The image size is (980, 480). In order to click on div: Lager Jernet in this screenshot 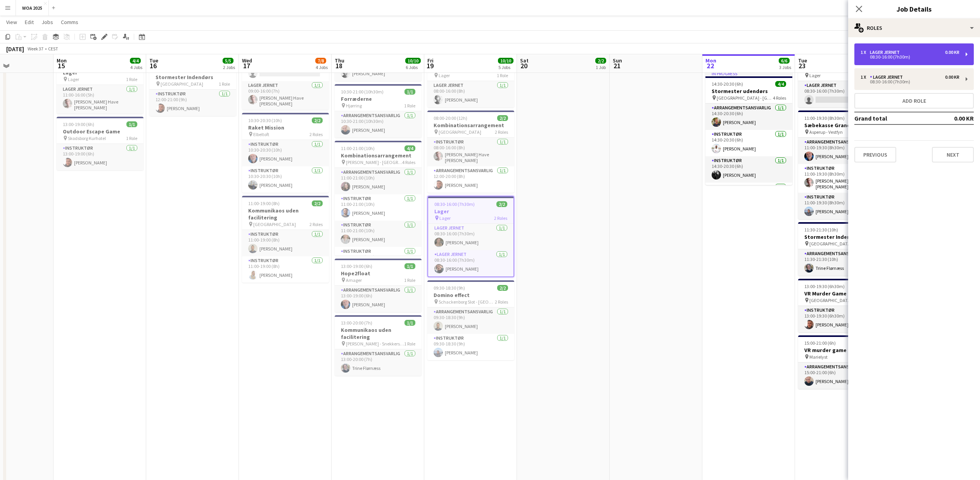, I will do `click(888, 77)`.